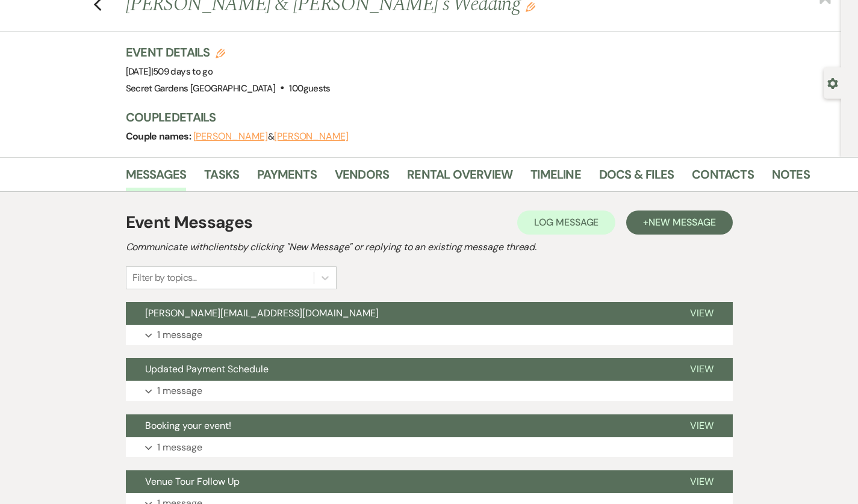 The image size is (858, 504). Describe the element at coordinates (722, 178) in the screenshot. I see `a: Contacts` at that location.